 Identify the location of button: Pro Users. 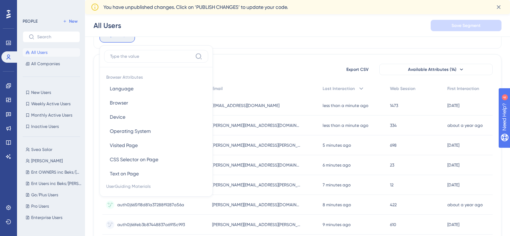
(53, 206).